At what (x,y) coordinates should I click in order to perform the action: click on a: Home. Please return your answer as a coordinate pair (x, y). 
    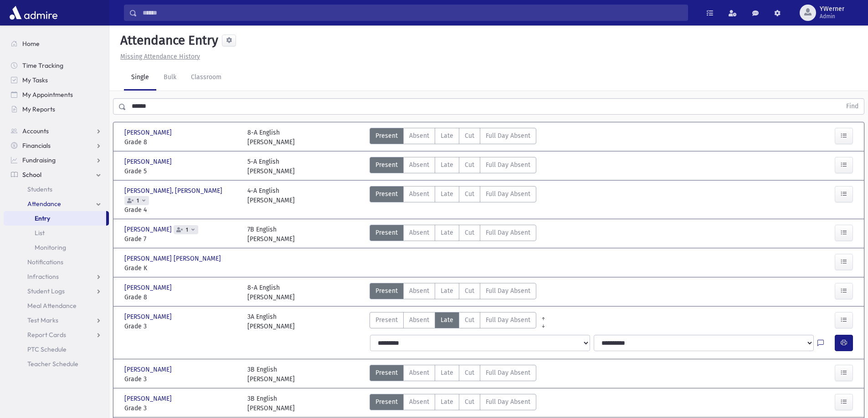
    Looking at the image, I should click on (56, 43).